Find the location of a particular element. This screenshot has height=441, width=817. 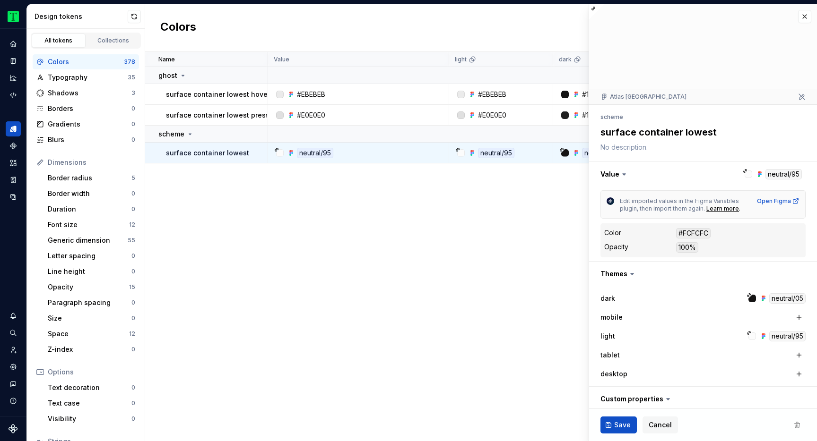

svg: Supernova Logo is located at coordinates (13, 429).